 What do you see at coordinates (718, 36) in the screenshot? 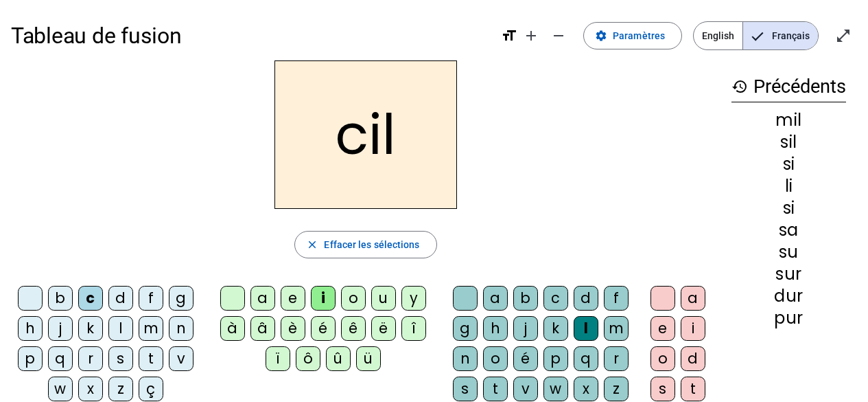
I see `span: English` at bounding box center [718, 36].